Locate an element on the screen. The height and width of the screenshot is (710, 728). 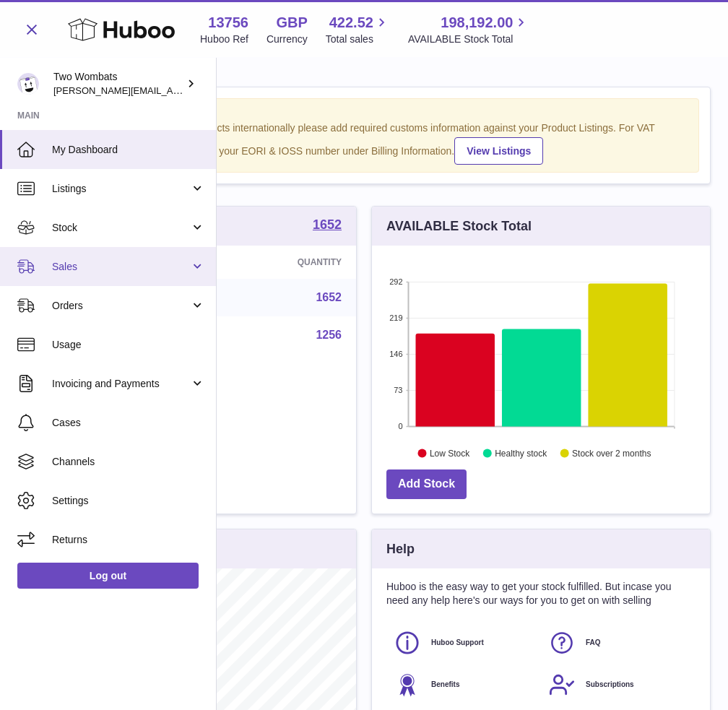
text: Low Stock is located at coordinates (450, 454).